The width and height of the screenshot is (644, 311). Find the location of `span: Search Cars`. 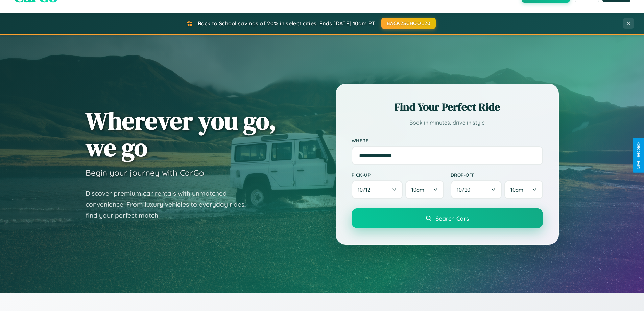

span: Search Cars is located at coordinates (452, 218).